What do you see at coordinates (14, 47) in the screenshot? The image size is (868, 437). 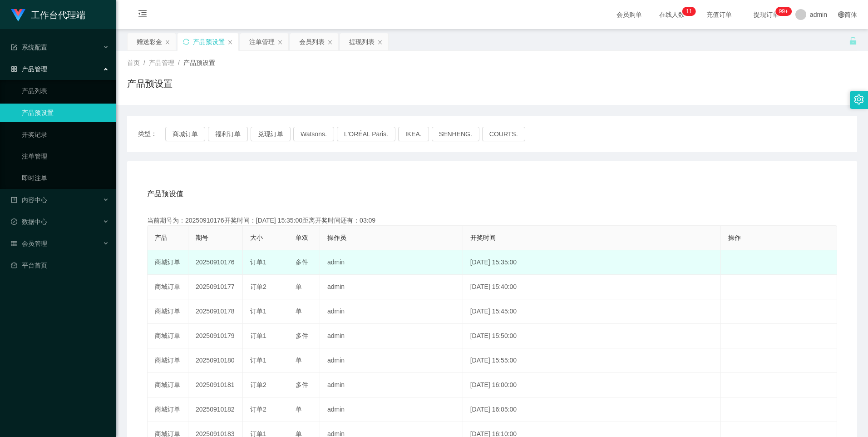 I see `i: 图标: form` at bounding box center [14, 47].